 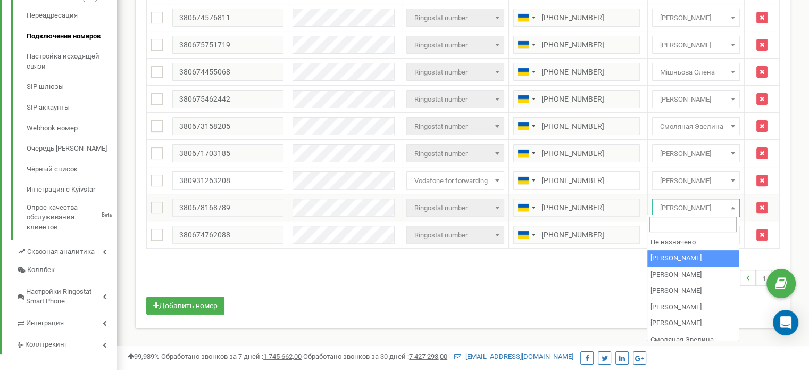 I want to click on a: Переадресация, so click(x=72, y=15).